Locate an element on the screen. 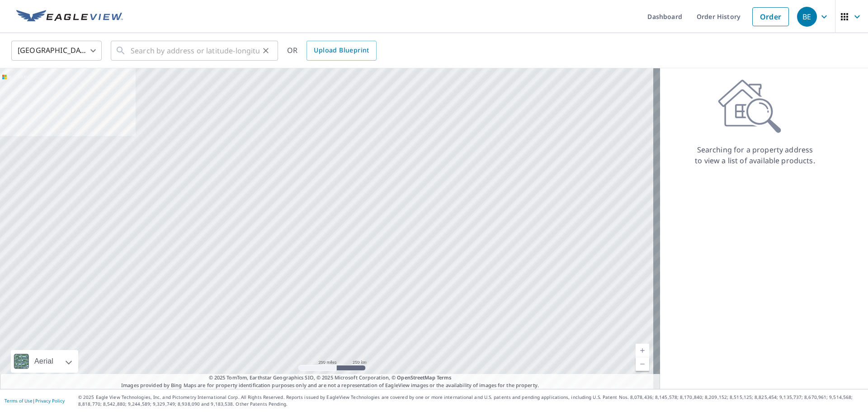 The height and width of the screenshot is (412, 868). input: Search by address or latitude-longitude is located at coordinates (195, 51).